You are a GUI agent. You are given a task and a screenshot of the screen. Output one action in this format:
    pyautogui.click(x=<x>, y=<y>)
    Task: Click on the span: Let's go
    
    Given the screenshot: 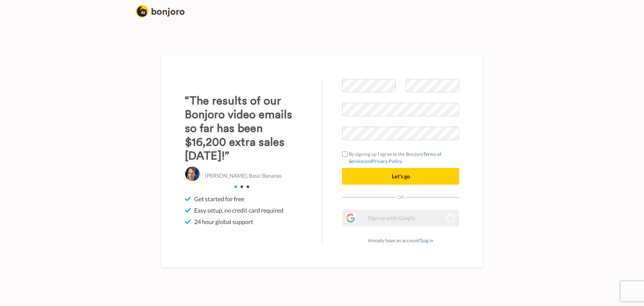 What is the action you would take?
    pyautogui.click(x=401, y=176)
    